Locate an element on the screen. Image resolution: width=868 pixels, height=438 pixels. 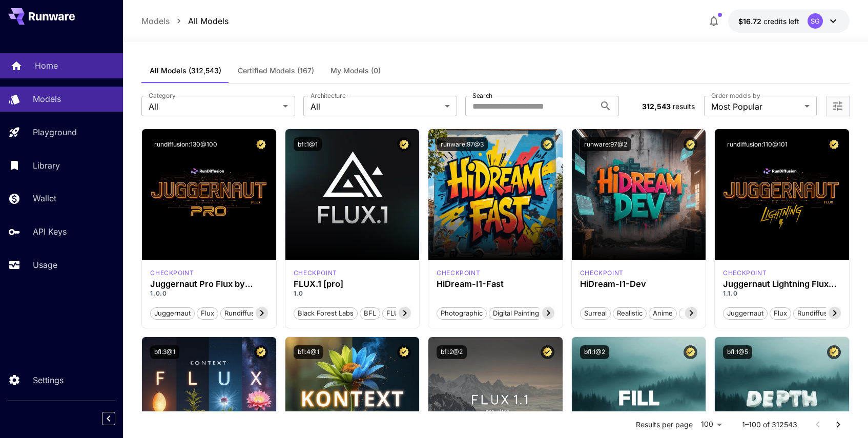
button: Go to next page is located at coordinates (838, 425).